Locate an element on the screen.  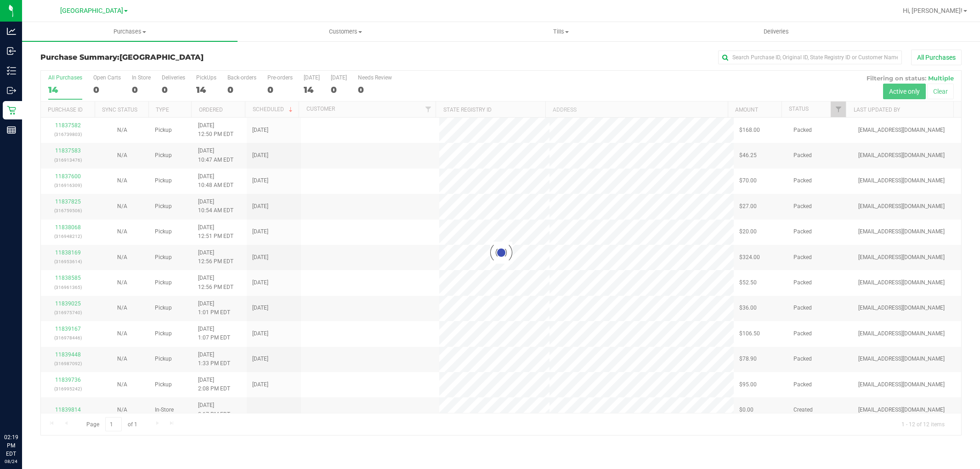
inline-svg: Analytics is located at coordinates (11, 31).